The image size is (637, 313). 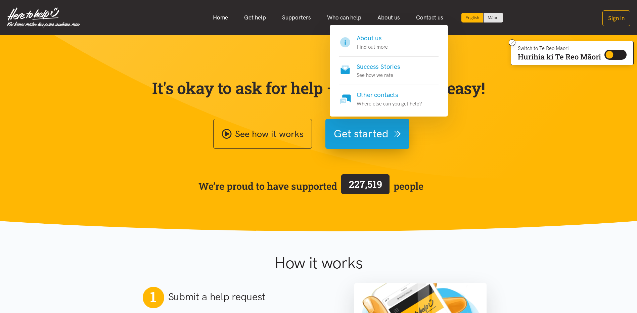 I want to click on span: 227,519, so click(x=365, y=184).